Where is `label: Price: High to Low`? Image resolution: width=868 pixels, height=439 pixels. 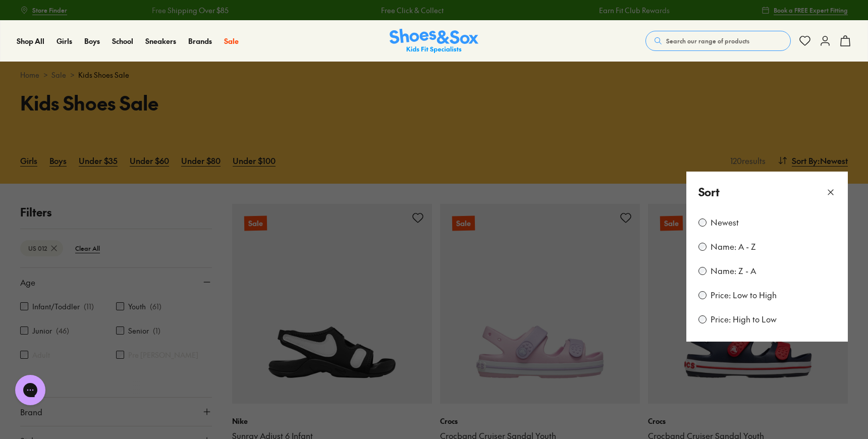 label: Price: High to Low is located at coordinates (743, 319).